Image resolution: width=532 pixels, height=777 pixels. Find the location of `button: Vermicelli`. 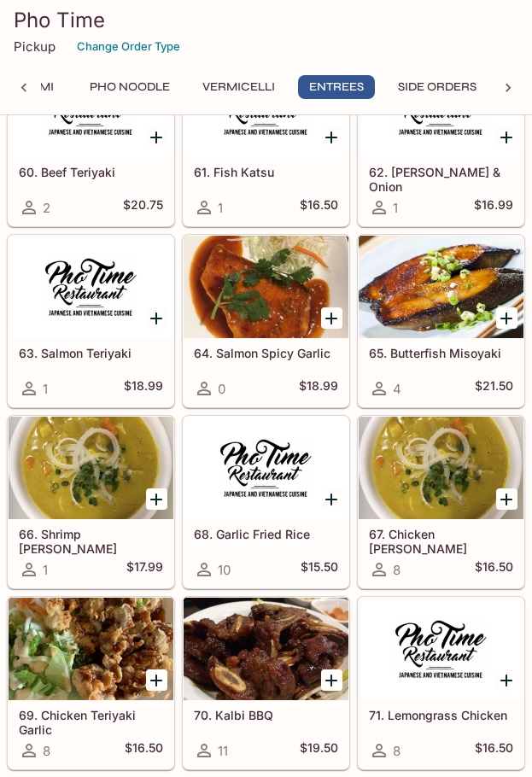

button: Vermicelli is located at coordinates (238, 87).